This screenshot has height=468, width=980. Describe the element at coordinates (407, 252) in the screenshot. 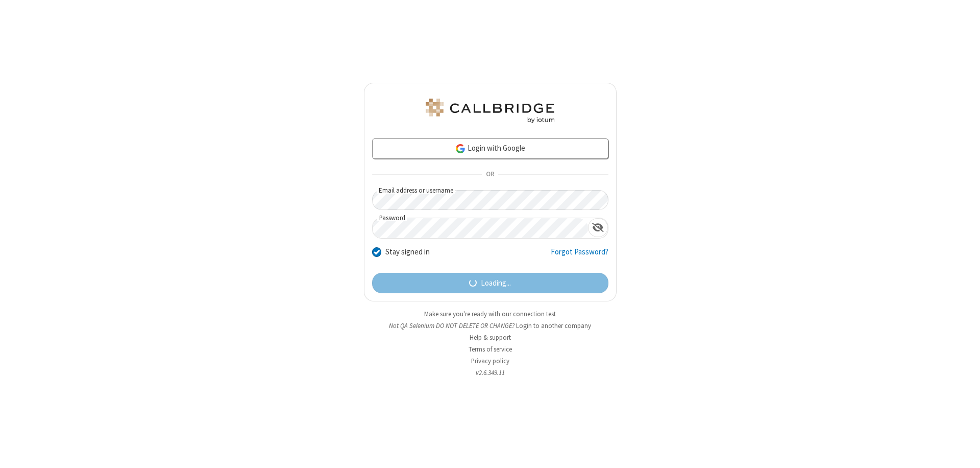

I see `label: Stay signed in` at that location.